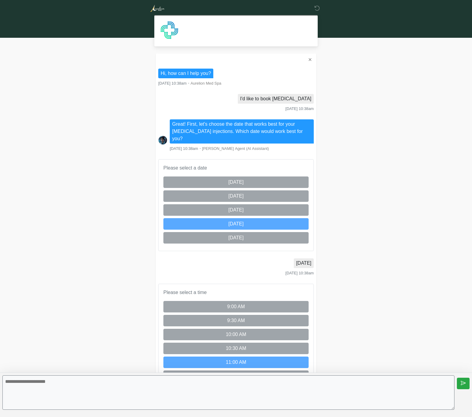  I want to click on button: 10:30 AM, so click(236, 349).